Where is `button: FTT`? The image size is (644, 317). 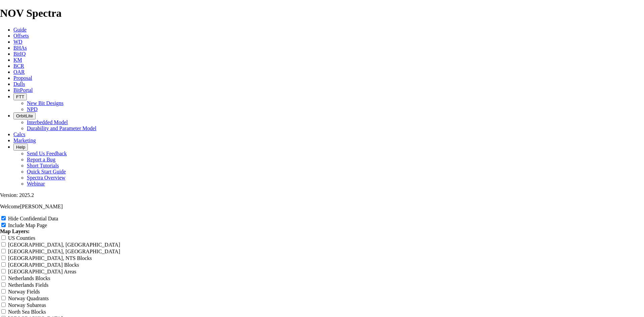 button: FTT is located at coordinates (20, 97).